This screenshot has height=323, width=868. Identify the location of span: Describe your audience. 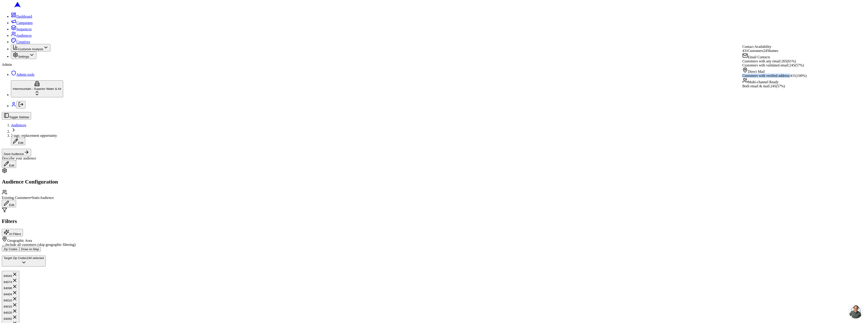
(19, 158).